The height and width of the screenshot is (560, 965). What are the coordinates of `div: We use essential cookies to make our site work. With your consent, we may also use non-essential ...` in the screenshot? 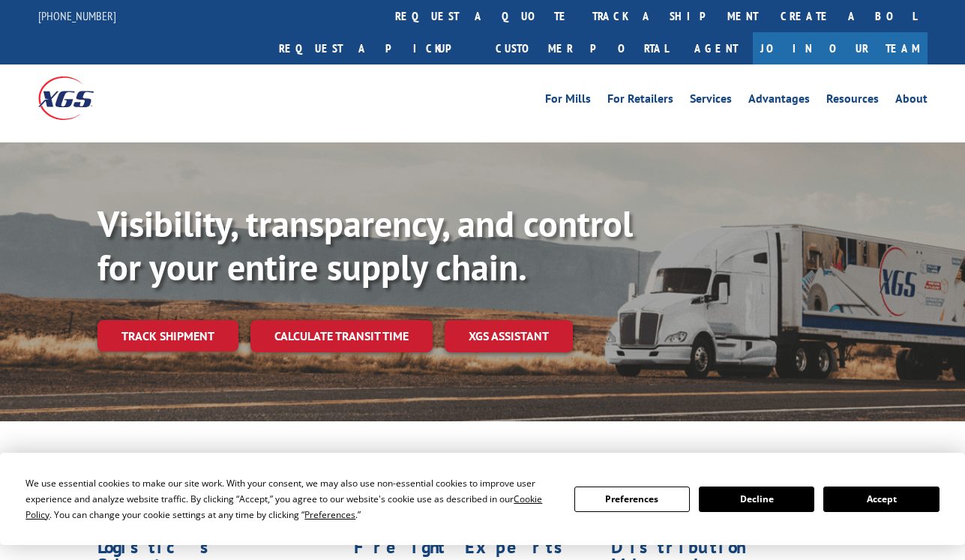 It's located at (290, 498).